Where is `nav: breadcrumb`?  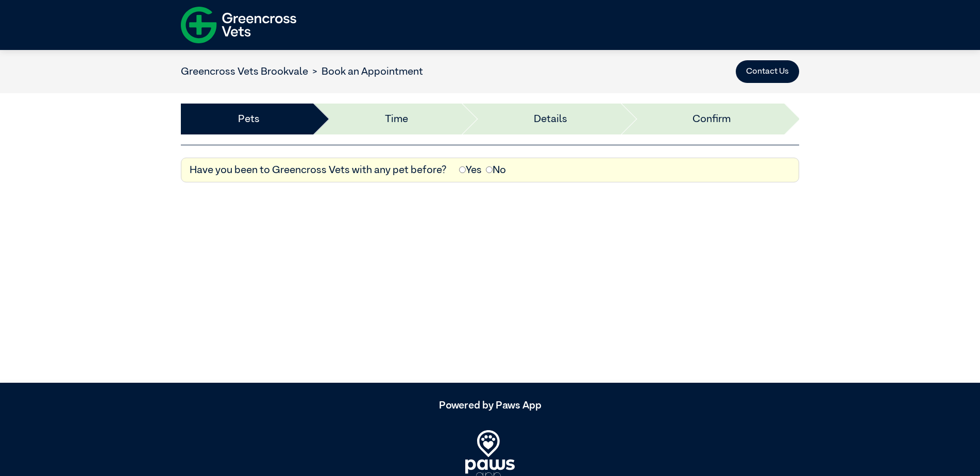 nav: breadcrumb is located at coordinates (302, 72).